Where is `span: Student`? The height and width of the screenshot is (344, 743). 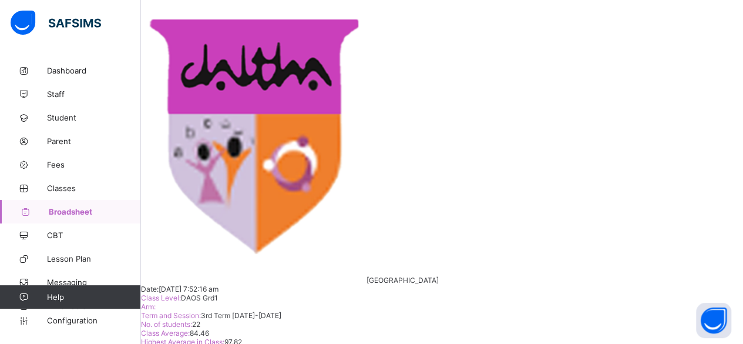 span: Student is located at coordinates (94, 117).